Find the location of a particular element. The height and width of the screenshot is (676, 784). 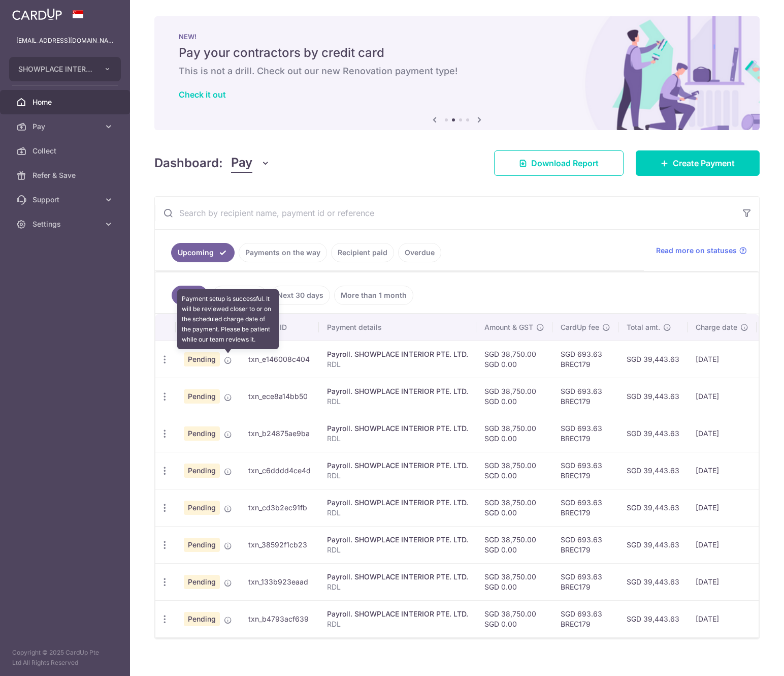

input: Search by recipient name, payment id or reference is located at coordinates (445, 213).